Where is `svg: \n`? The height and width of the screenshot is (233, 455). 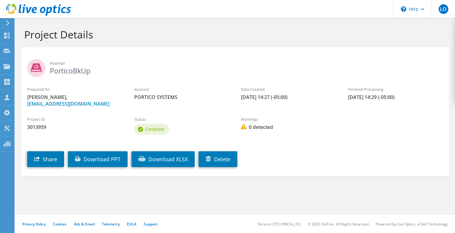 svg: \n is located at coordinates (404, 9).